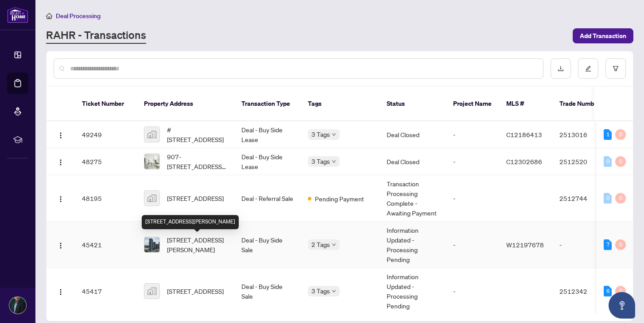 The height and width of the screenshot is (323, 644). I want to click on td: 48195, so click(106, 198).